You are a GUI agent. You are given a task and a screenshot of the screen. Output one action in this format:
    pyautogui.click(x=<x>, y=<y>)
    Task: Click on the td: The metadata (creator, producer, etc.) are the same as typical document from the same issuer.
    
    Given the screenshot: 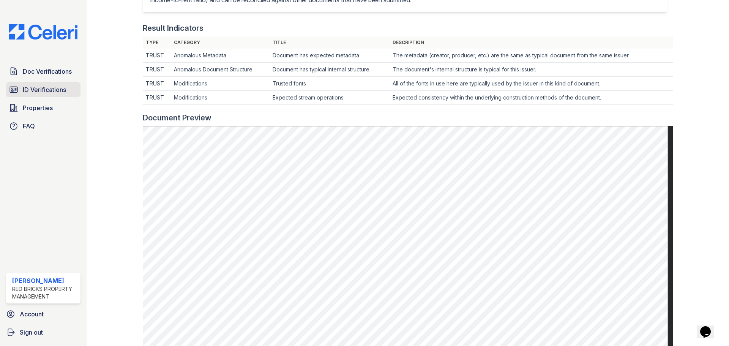 What is the action you would take?
    pyautogui.click(x=531, y=55)
    